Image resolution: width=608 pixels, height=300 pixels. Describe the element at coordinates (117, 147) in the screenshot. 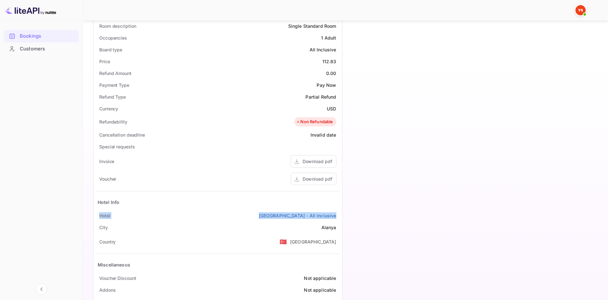

I see `div: Special requests` at that location.